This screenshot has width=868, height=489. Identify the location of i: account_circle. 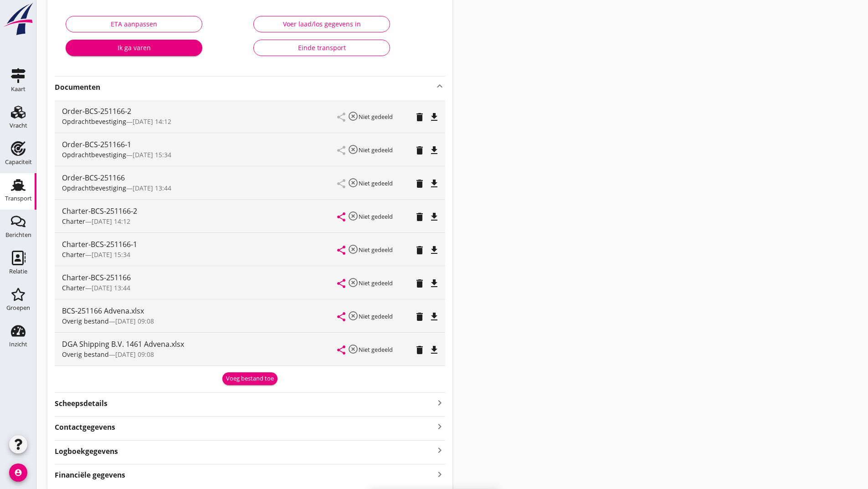
(18, 472).